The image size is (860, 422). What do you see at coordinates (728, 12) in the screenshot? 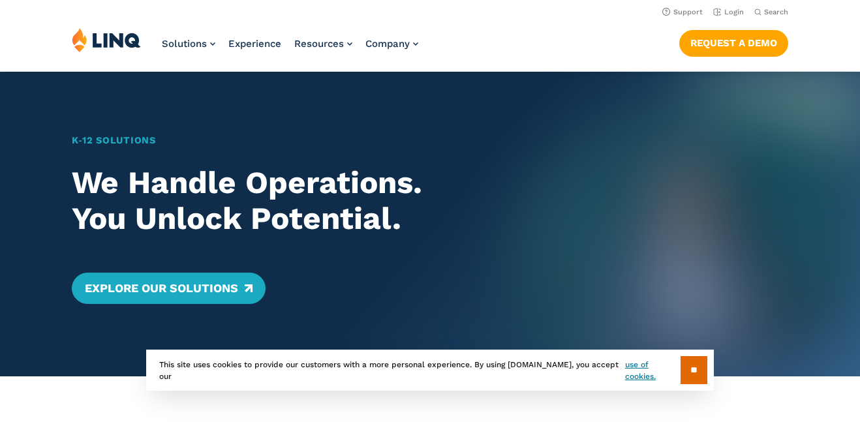
I see `a: Login` at bounding box center [728, 12].